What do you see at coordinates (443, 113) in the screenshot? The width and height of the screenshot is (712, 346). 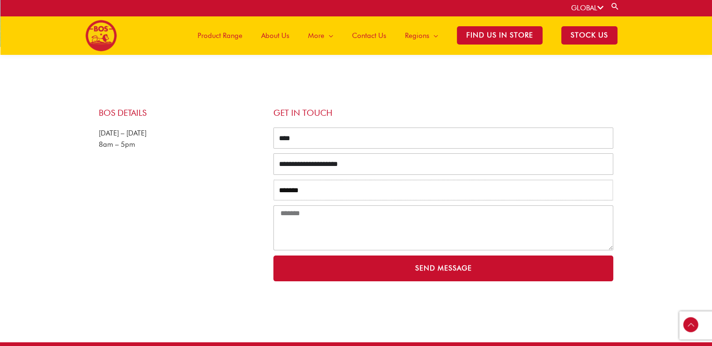 I see `h4: Get in touch` at bounding box center [443, 113].